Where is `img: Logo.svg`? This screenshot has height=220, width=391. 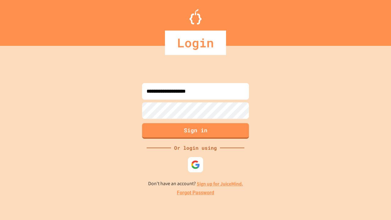 img: Logo.svg is located at coordinates (196, 17).